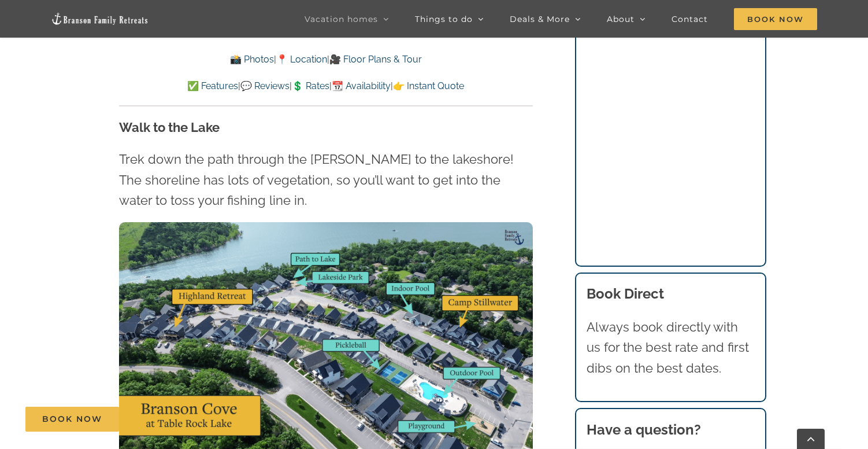 This screenshot has height=449, width=868. Describe the element at coordinates (341, 19) in the screenshot. I see `span: Vacation homes` at that location.